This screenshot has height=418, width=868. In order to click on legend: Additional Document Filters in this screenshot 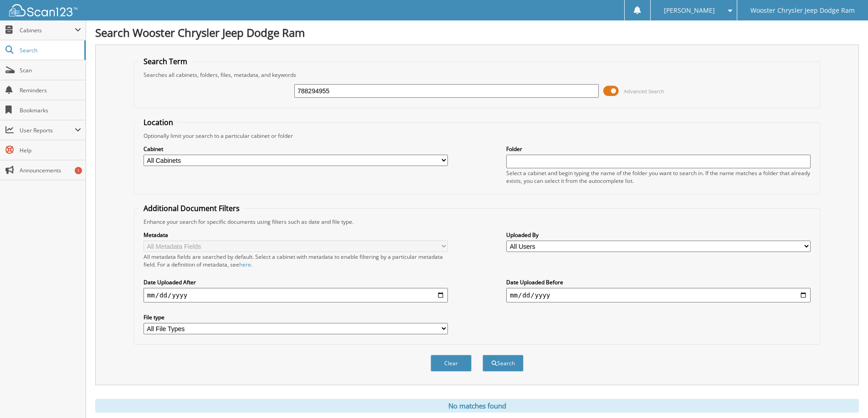, I will do `click(191, 208)`.